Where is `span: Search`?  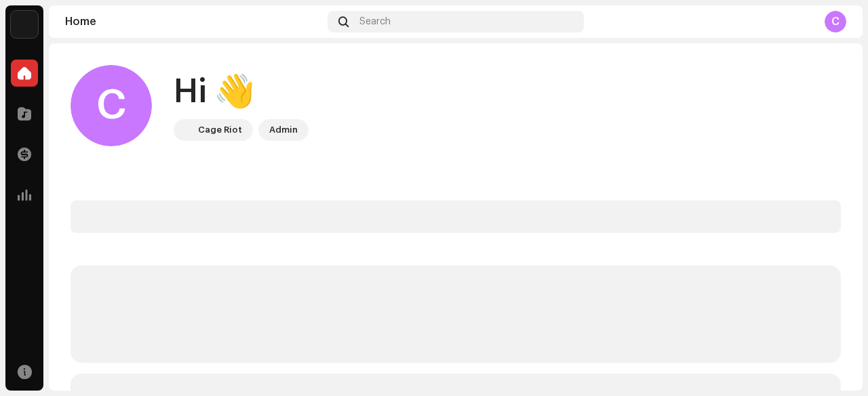
span: Search is located at coordinates (375, 22).